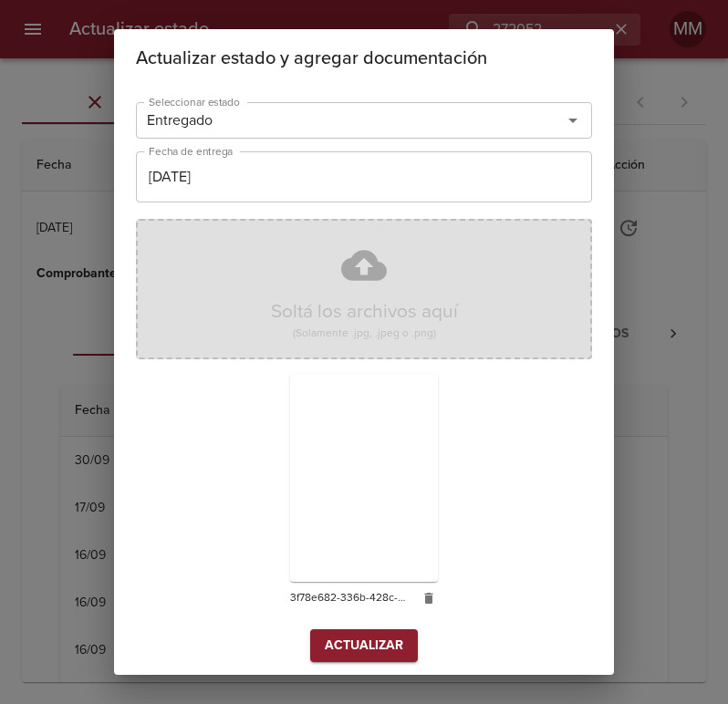 The width and height of the screenshot is (728, 704). I want to click on button: Abrir, so click(573, 121).